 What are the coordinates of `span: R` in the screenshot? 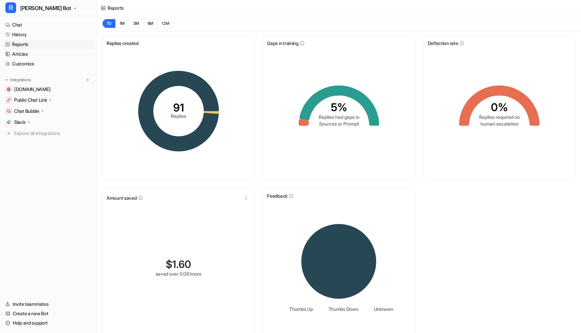 It's located at (11, 8).